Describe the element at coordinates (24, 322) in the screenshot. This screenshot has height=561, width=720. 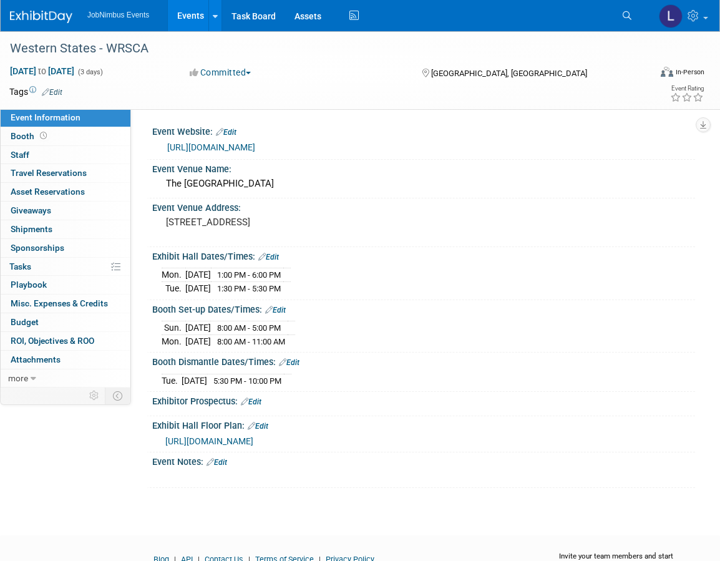
I see `span: Budget` at that location.